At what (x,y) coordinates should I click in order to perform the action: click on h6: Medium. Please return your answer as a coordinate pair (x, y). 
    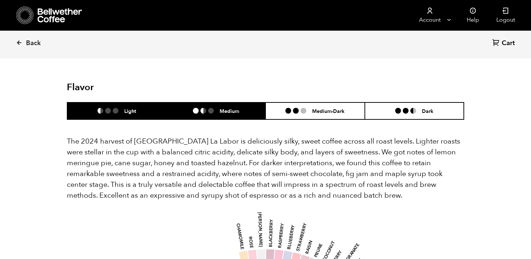
    Looking at the image, I should click on (229, 111).